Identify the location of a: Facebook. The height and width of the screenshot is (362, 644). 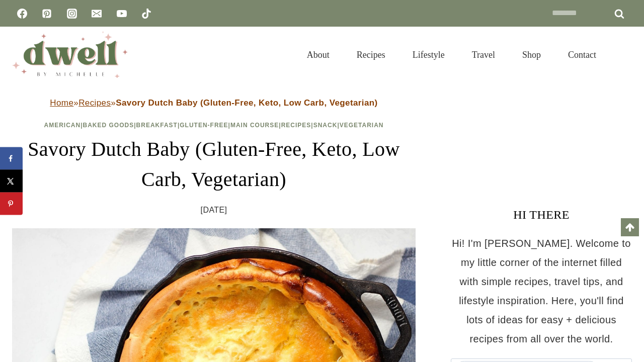
(22, 13).